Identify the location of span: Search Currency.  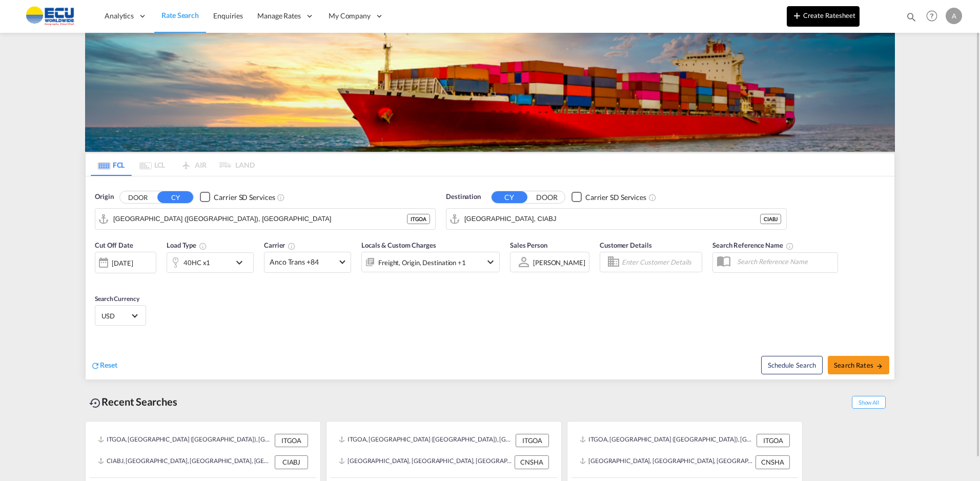
(117, 298).